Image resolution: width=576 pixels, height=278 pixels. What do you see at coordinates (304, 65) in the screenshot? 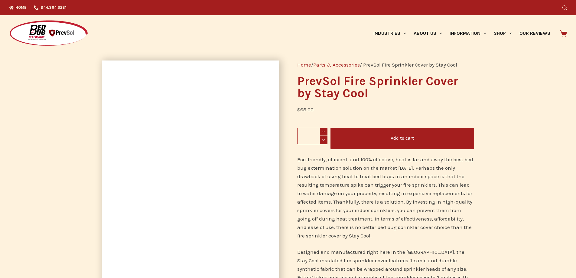
I see `a: Home` at bounding box center [304, 65].